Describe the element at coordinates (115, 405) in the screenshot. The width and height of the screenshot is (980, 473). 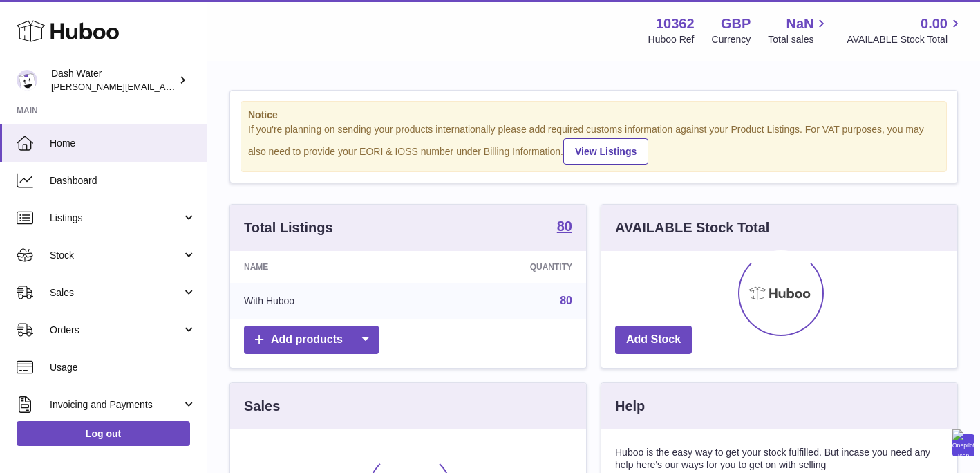
I see `span: Invoicing and Payments` at that location.